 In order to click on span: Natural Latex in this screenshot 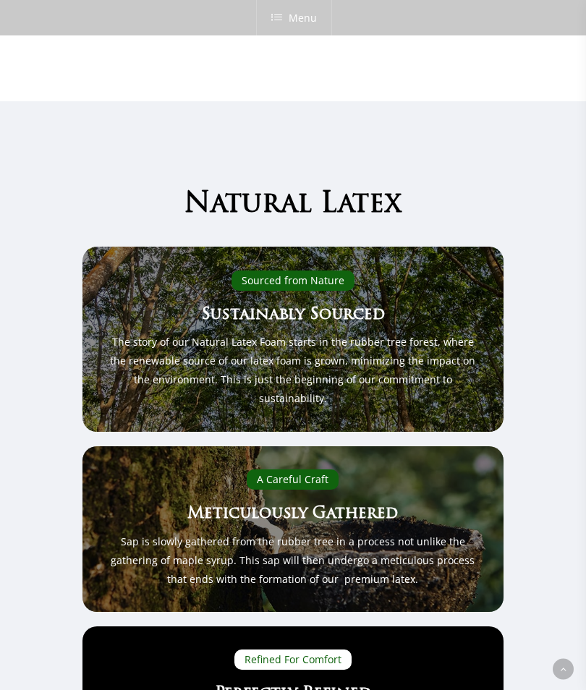, I will do `click(293, 205)`.